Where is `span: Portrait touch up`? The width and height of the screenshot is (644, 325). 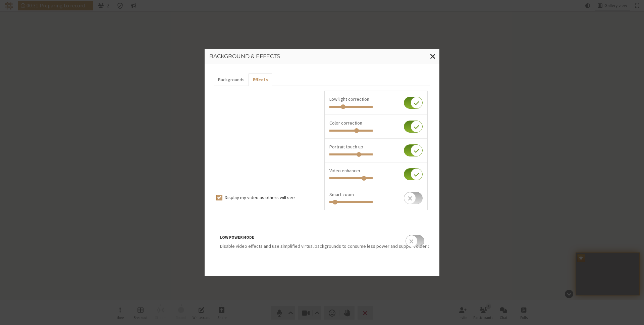 span: Portrait touch up is located at coordinates (346, 147).